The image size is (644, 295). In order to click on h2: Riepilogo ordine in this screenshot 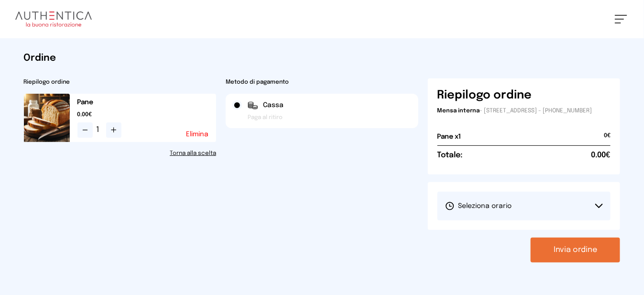, I will do `click(120, 82)`.